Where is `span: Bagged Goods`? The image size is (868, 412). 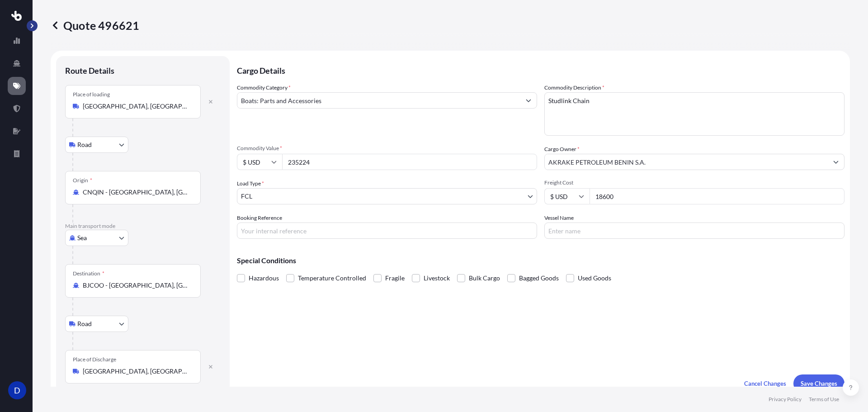
span: Bagged Goods is located at coordinates (539, 278).